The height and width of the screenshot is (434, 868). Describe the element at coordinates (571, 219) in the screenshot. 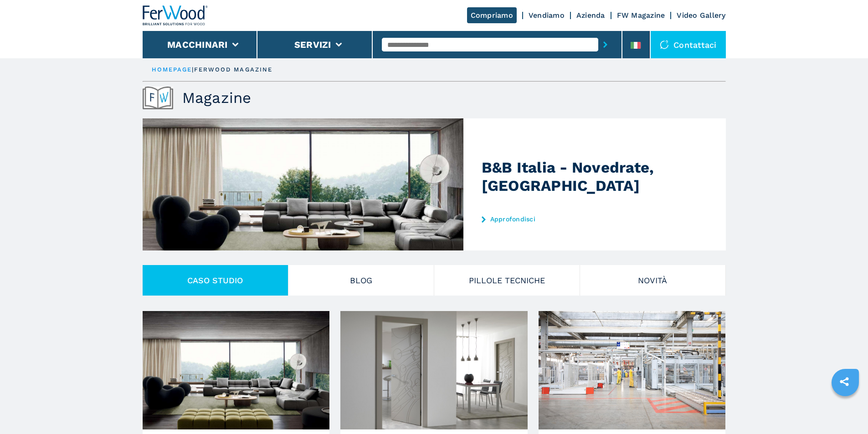

I see `a: Approfondisci` at that location.